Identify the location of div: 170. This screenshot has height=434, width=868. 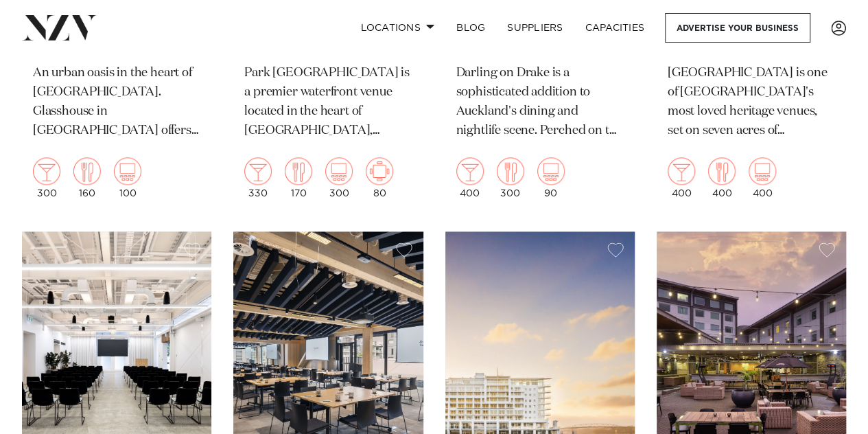
(299, 178).